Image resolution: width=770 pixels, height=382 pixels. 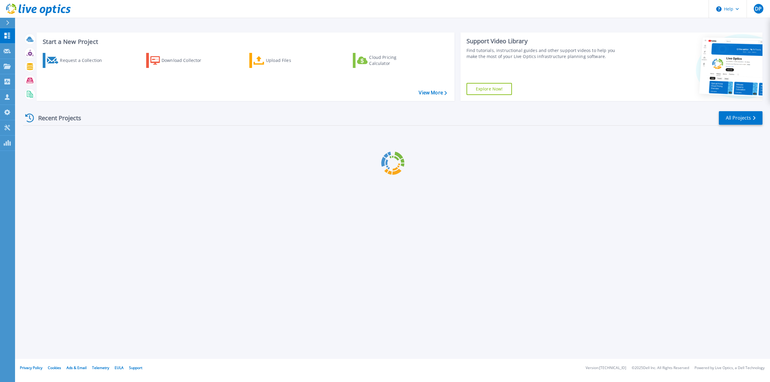 What do you see at coordinates (660, 368) in the screenshot?
I see `li: © 2025 Dell Inc. All Rights Reserved` at bounding box center [660, 368].